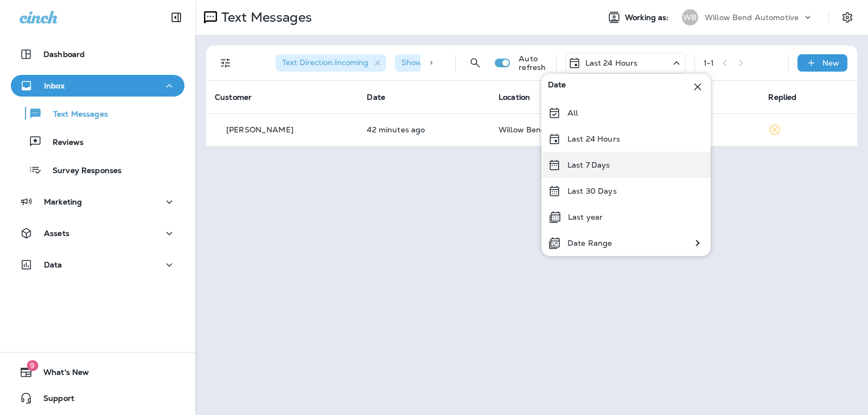 This screenshot has width=868, height=415. What do you see at coordinates (57, 233) in the screenshot?
I see `p: Assets` at bounding box center [57, 233].